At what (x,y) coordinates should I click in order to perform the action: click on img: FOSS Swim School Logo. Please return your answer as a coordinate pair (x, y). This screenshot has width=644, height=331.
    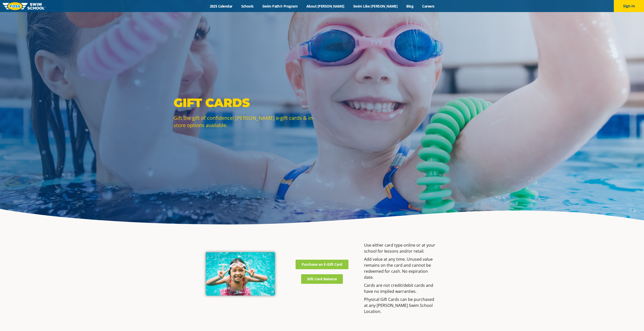
    Looking at the image, I should click on (24, 6).